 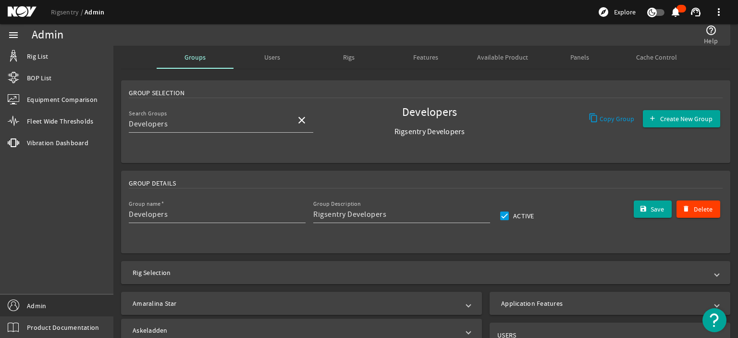 What do you see at coordinates (429, 132) in the screenshot?
I see `span: Rigsentry Developers` at bounding box center [429, 132].